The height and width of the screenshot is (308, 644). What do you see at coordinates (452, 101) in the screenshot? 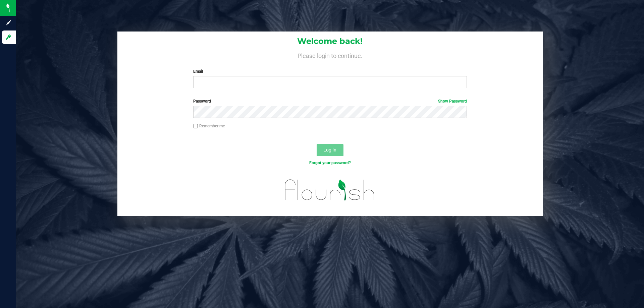
I see `a: Show Password` at bounding box center [452, 101].